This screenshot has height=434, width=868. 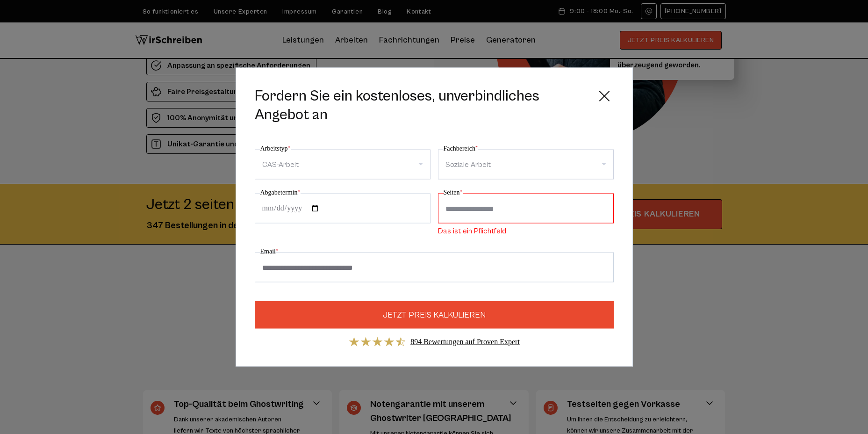 I want to click on span: Das ist ein Pflichtfeld, so click(x=472, y=231).